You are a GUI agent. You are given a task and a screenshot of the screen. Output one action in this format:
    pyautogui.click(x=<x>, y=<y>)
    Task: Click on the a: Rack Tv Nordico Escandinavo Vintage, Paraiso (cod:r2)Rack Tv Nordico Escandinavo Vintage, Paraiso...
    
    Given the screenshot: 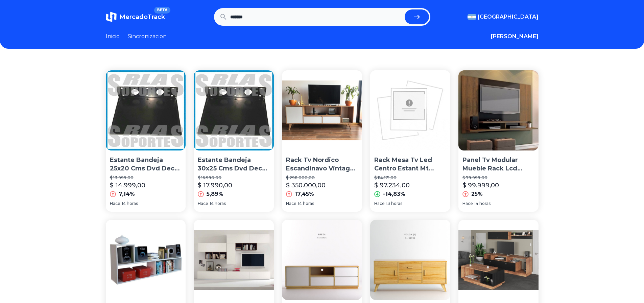 What is the action you would take?
    pyautogui.click(x=322, y=141)
    